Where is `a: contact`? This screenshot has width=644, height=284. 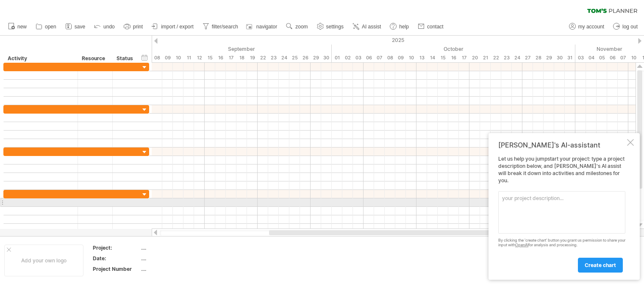 a: contact is located at coordinates (431, 27).